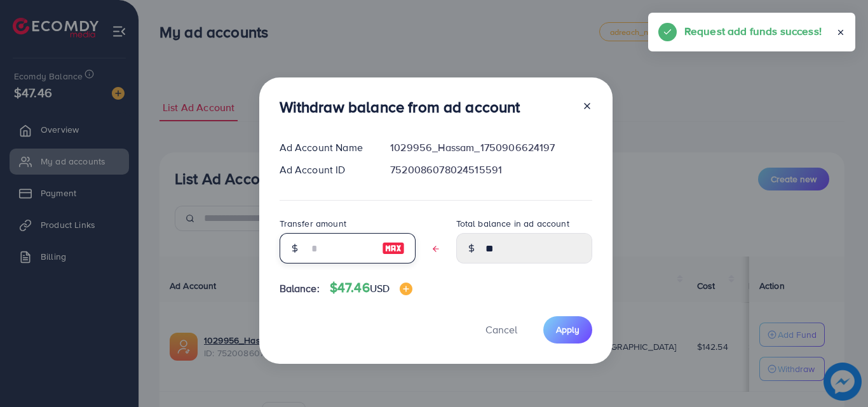 This screenshot has width=868, height=407. I want to click on h5: Request add funds success!, so click(753, 31).